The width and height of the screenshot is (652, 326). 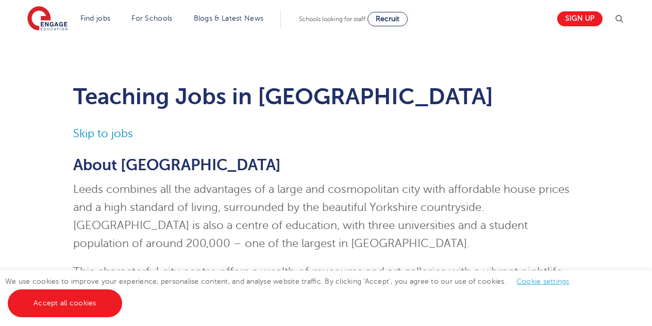 I want to click on a: For Schools, so click(x=152, y=18).